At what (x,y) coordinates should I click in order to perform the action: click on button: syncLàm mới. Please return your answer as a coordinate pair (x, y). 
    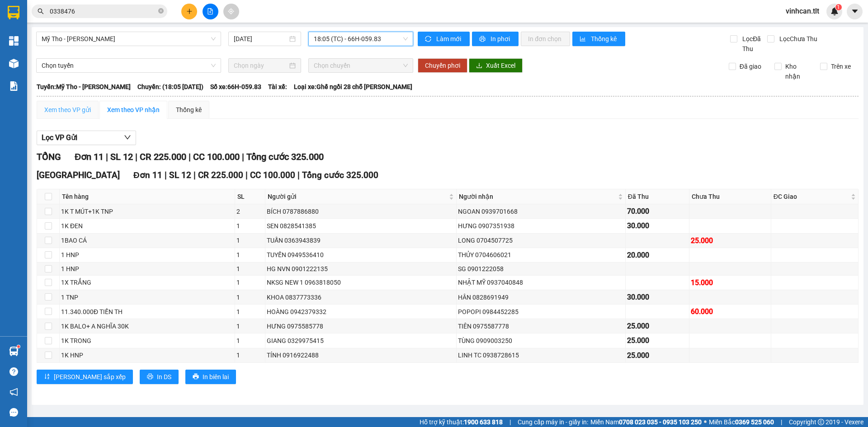
    Looking at the image, I should click on (443, 39).